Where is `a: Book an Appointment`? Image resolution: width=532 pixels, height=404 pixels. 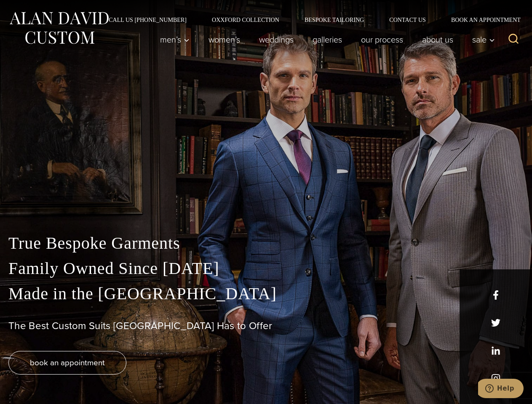 a: Book an Appointment is located at coordinates (481, 20).